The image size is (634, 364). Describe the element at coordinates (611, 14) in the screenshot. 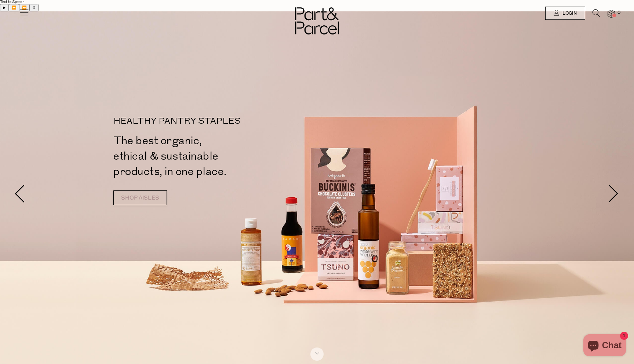

I see `a: 0` at that location.